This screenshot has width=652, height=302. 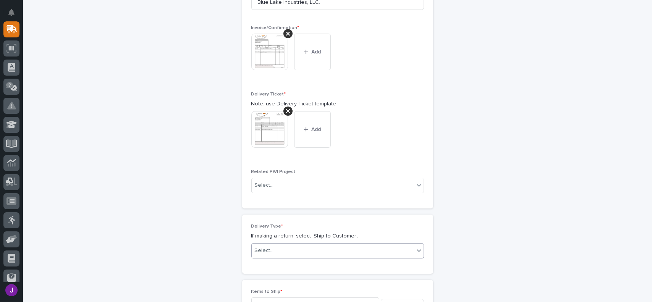 What do you see at coordinates (11, 13) in the screenshot?
I see `button: Notifications` at bounding box center [11, 13].